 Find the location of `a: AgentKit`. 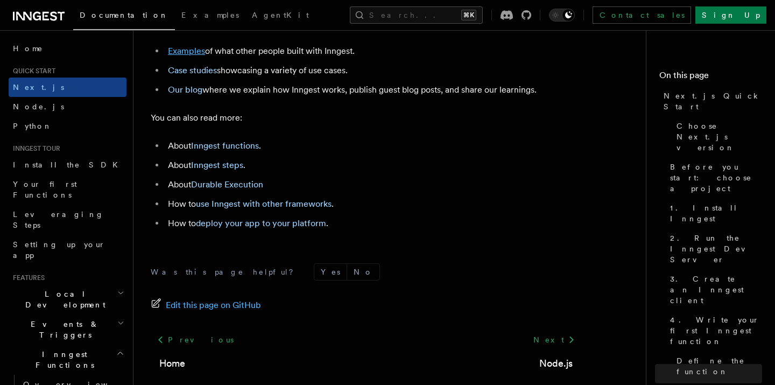

a: AgentKit is located at coordinates (280, 16).